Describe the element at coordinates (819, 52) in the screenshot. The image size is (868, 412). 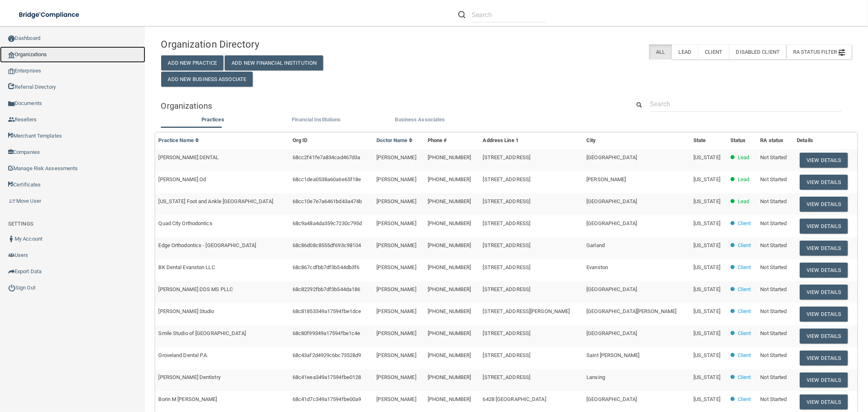
I see `span: RA Status Filter` at that location.